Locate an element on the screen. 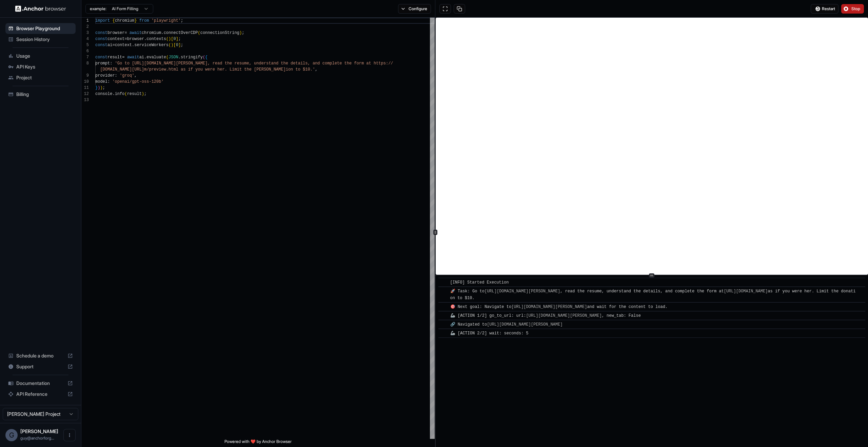  span: Usage is located at coordinates (44, 56).